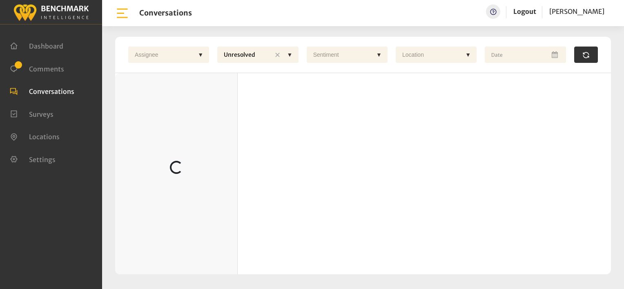 This screenshot has width=624, height=289. Describe the element at coordinates (556, 55) in the screenshot. I see `button: Open Calendar` at that location.